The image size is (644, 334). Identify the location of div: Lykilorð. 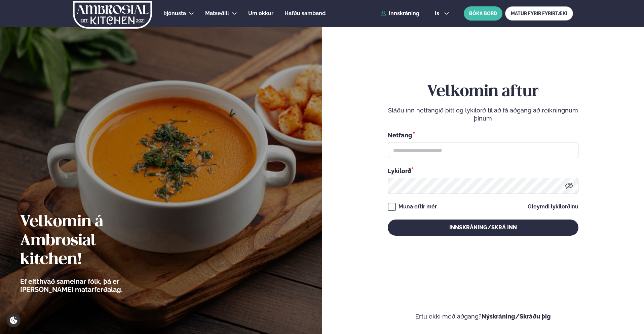
(483, 170).